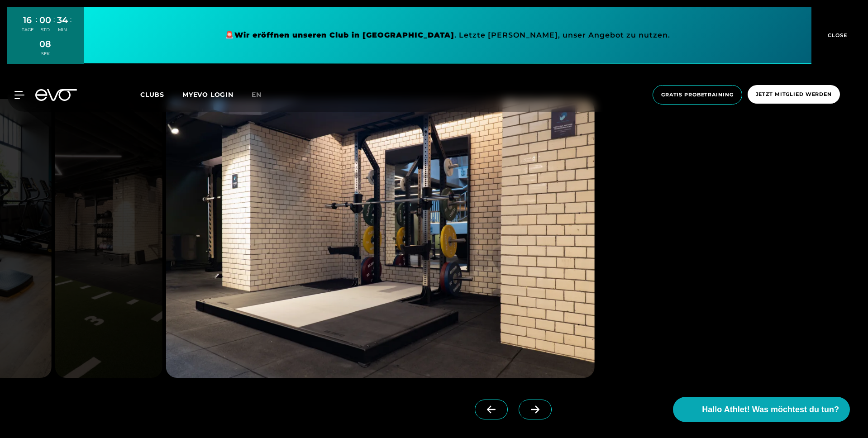  Describe the element at coordinates (836, 35) in the screenshot. I see `button: CLOSE` at that location.